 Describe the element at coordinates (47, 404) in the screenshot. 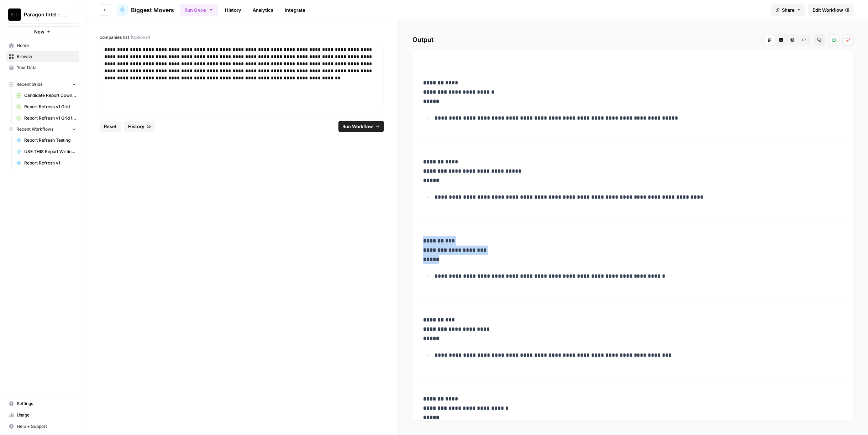

I see `span: Settings` at that location.